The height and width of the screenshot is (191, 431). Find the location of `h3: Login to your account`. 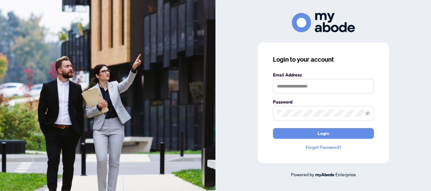

h3: Login to your account is located at coordinates (323, 60).